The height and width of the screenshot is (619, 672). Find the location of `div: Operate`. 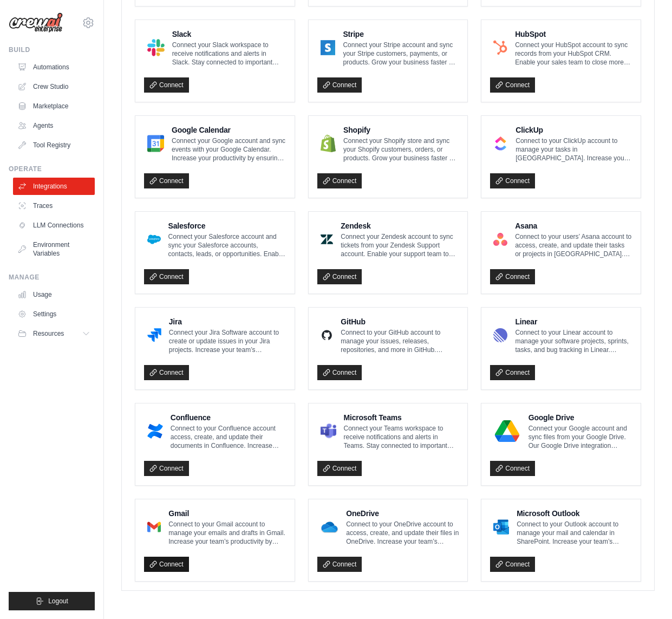

div: Operate is located at coordinates (51, 169).